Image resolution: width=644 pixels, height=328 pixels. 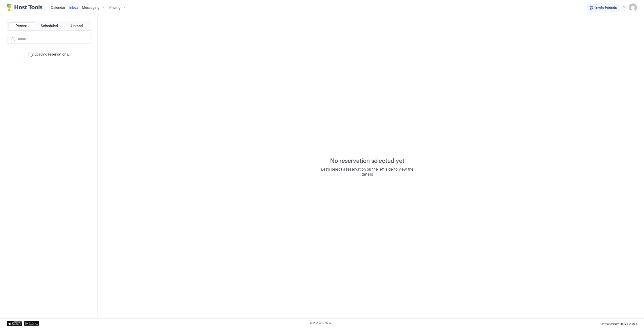 I want to click on div: Host Tools Logo, so click(x=26, y=8).